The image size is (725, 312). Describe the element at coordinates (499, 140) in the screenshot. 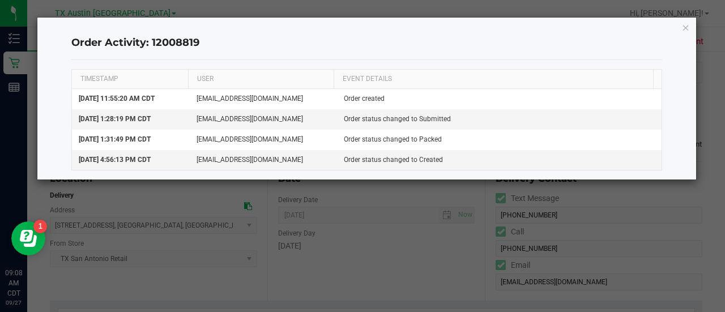

I see `td: Order status changed to Packed` at that location.